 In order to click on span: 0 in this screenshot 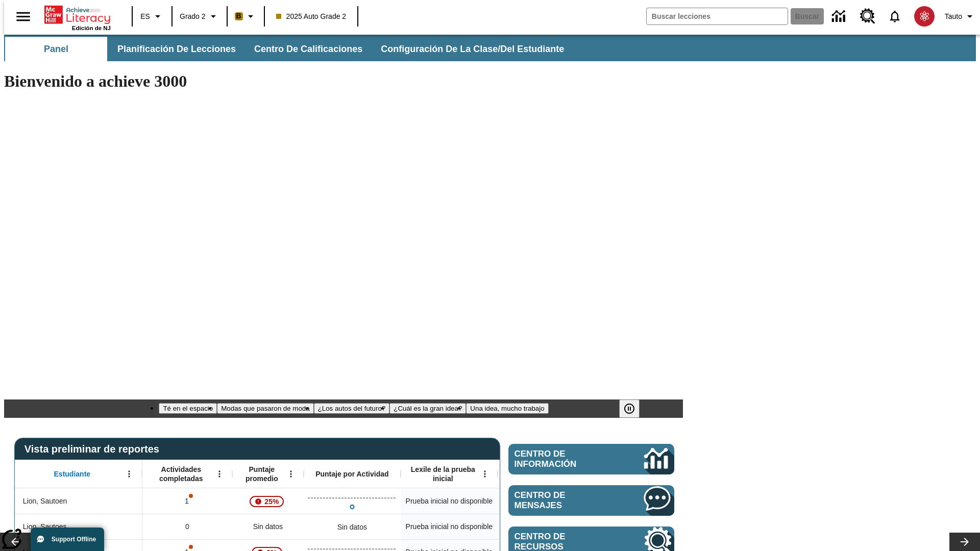, I will do `click(187, 527)`.